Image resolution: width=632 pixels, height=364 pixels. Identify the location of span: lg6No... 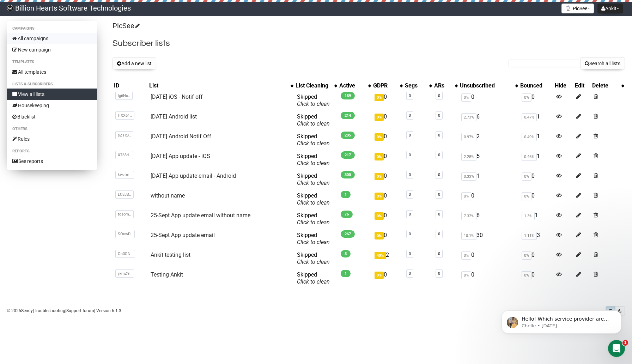
(124, 96).